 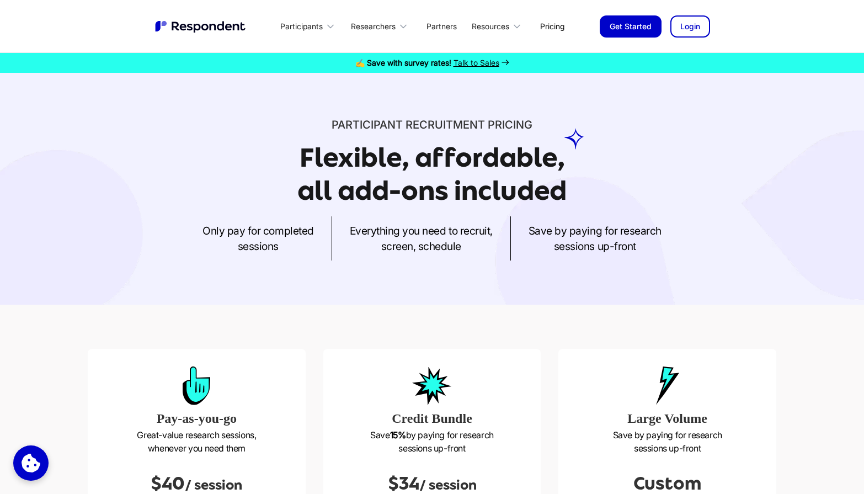 I want to click on strong: ✍️ Save with survey rates!, so click(x=403, y=62).